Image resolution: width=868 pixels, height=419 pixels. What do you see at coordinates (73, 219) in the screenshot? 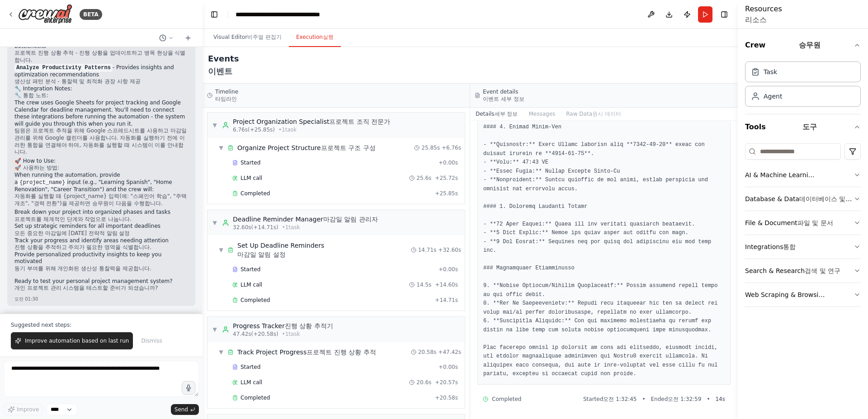
I see `xt-content: 프로젝트를 체계적인 단계와 작업으로 나눕니다.` at bounding box center [73, 219].